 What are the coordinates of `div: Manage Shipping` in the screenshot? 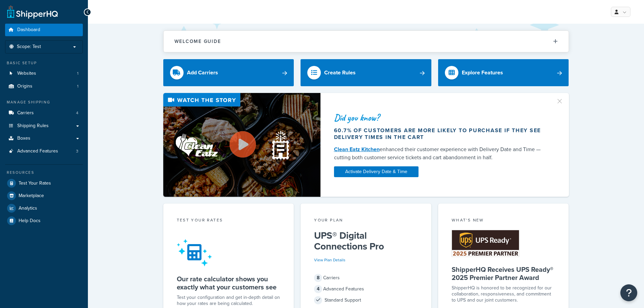 It's located at (44, 102).